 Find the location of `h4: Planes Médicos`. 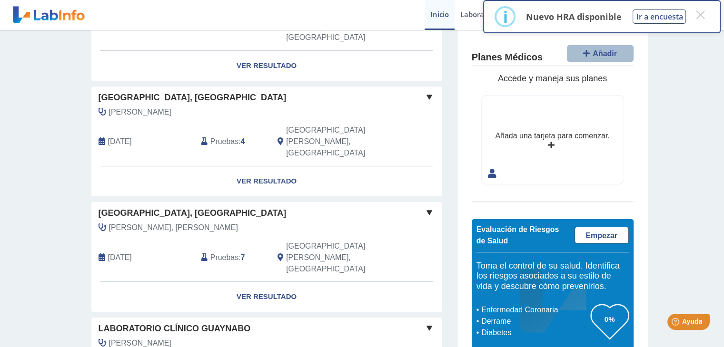

h4: Planes Médicos is located at coordinates (507, 58).